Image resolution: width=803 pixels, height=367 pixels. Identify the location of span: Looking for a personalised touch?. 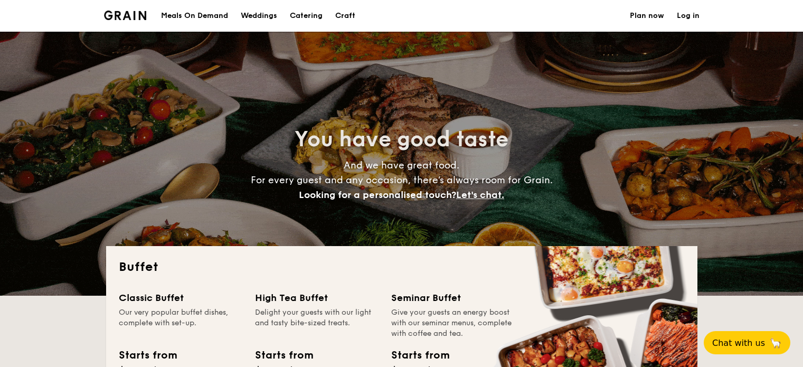
(378, 195).